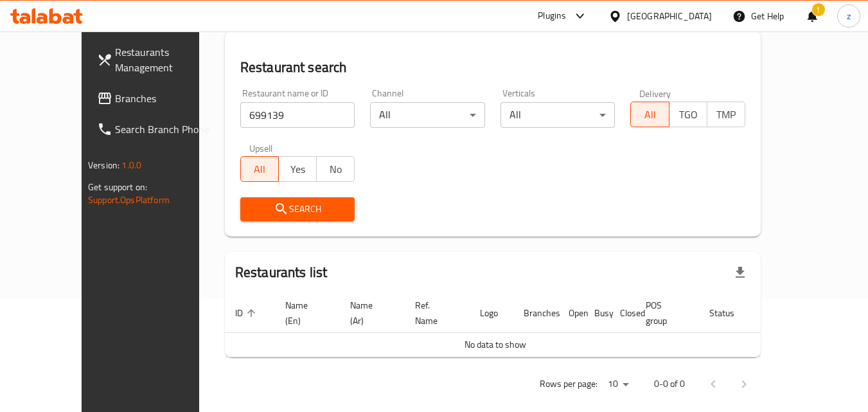  I want to click on a: Search Branch Phone, so click(157, 129).